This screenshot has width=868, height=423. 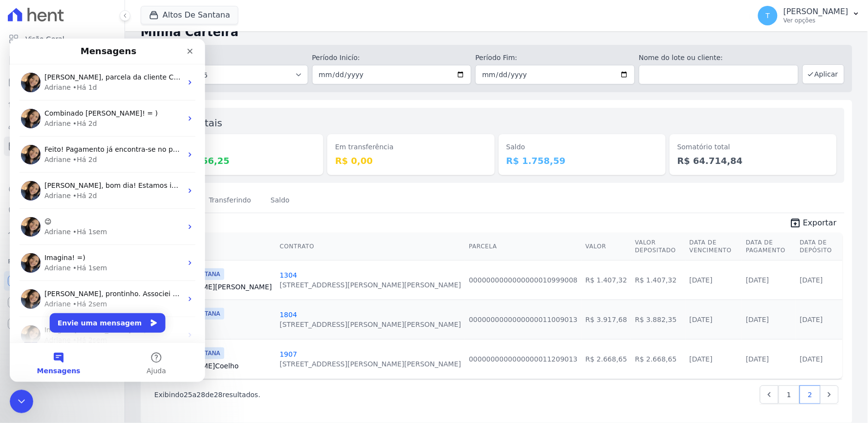 What do you see at coordinates (824, 74) in the screenshot?
I see `button: Aplicar` at bounding box center [824, 74].